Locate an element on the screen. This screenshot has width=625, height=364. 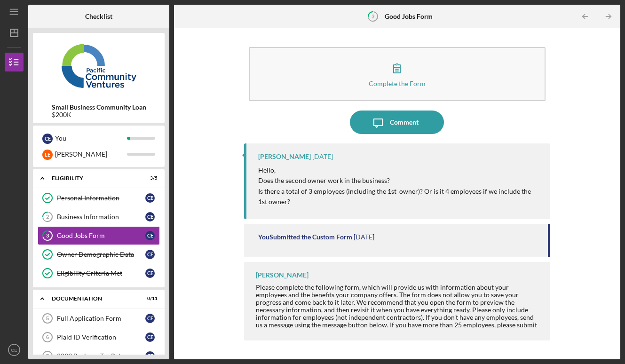
a: Owner Demographic DataCE is located at coordinates (99, 254).